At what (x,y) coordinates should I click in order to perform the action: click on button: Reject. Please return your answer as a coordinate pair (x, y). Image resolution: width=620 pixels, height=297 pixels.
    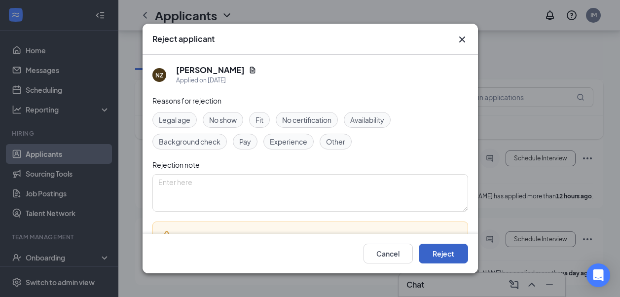
    Looking at the image, I should click on (443, 254).